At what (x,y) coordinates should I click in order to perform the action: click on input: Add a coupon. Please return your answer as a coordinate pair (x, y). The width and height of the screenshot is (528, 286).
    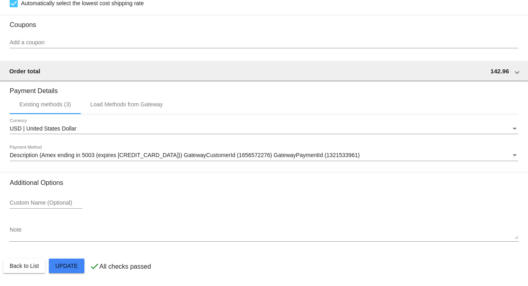
    Looking at the image, I should click on (264, 43).